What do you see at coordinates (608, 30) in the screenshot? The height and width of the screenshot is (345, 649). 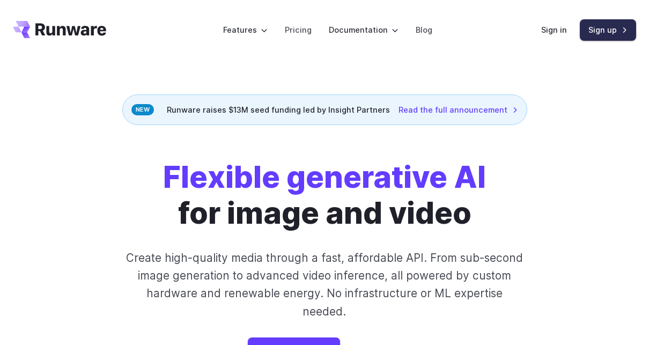 I see `a: Sign up` at bounding box center [608, 30].